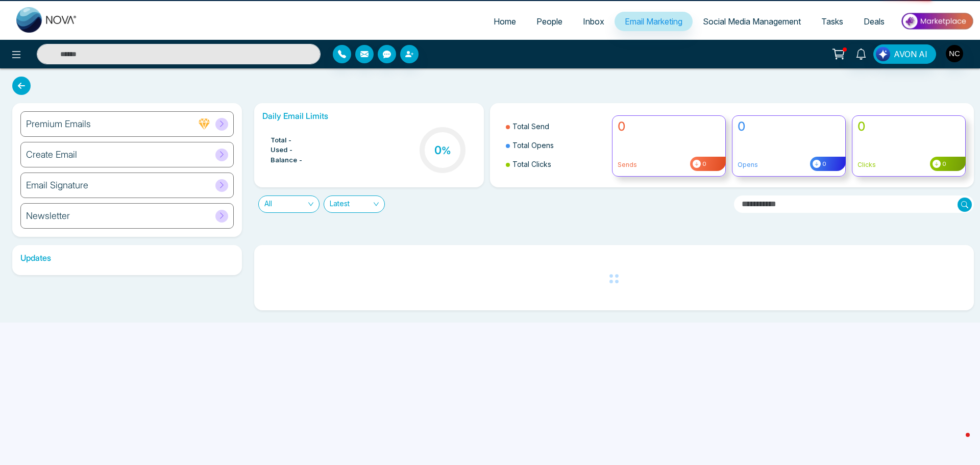  What do you see at coordinates (556, 145) in the screenshot?
I see `li: Total Opens` at bounding box center [556, 145].